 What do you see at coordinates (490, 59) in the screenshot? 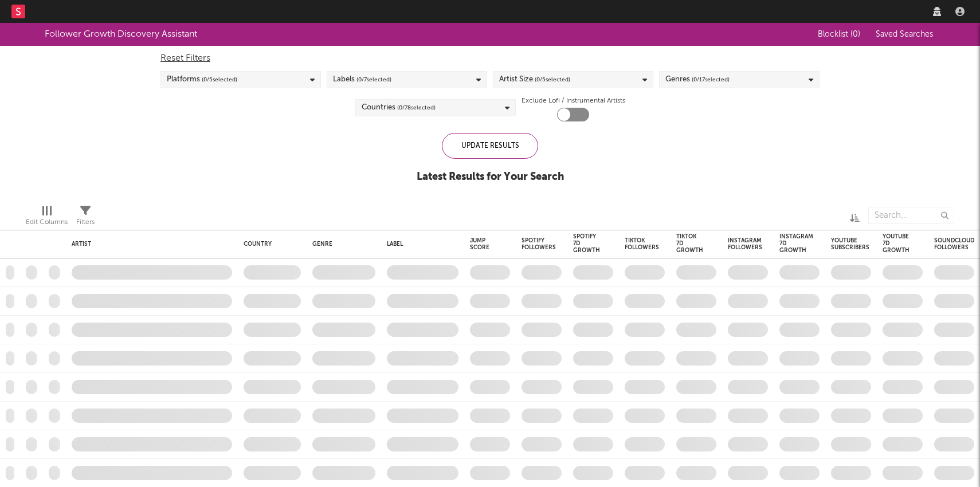
I see `div: Reset Filters` at bounding box center [490, 59].